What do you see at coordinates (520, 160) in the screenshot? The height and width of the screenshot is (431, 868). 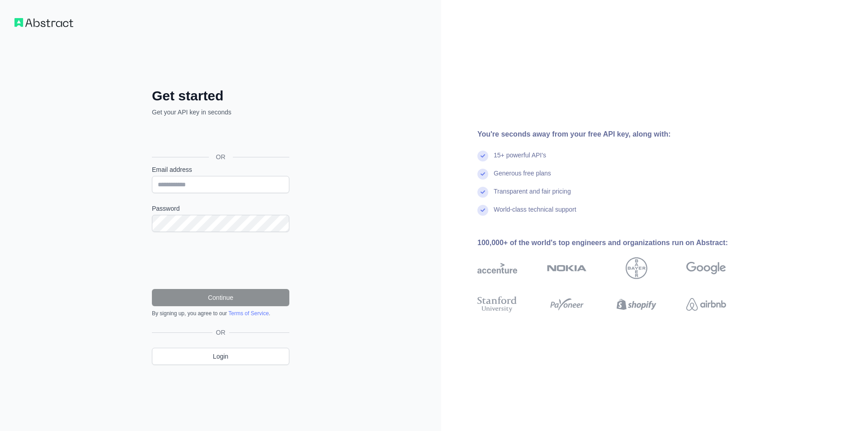 I see `div: 15+ powerful API's` at bounding box center [520, 160].